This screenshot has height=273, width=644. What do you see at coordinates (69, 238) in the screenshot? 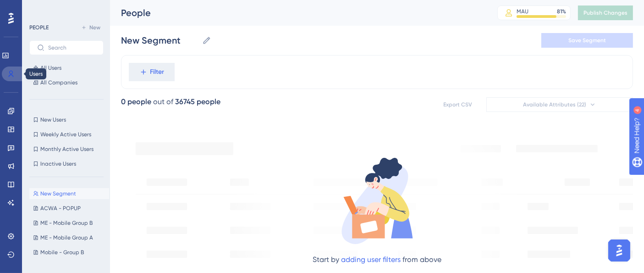
I see `button: ME - Mobile Group A` at bounding box center [69, 238].